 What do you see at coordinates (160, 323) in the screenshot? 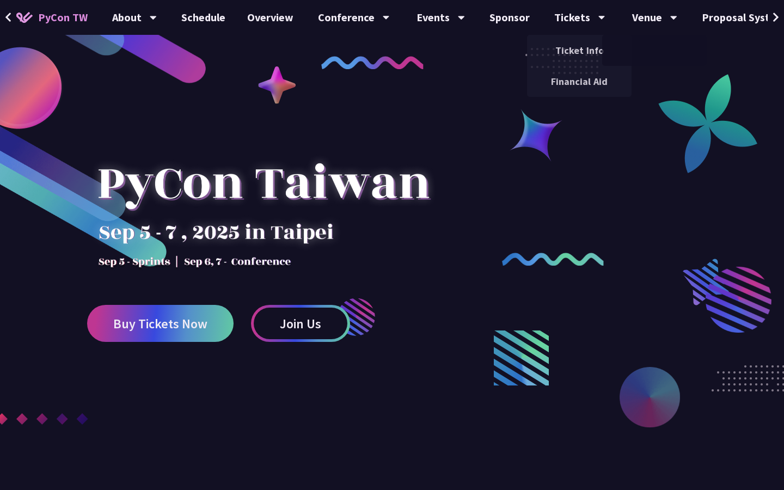
I see `button: Buy Tickets Now` at bounding box center [160, 323].